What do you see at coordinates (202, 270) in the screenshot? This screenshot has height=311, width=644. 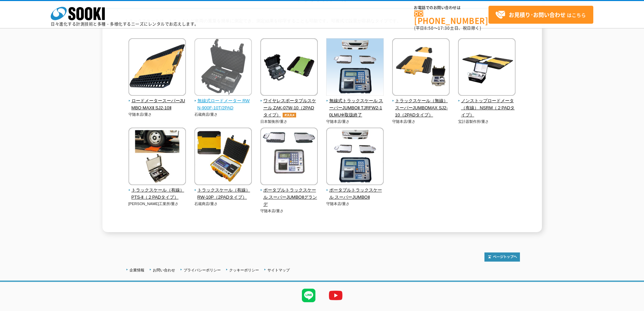 I see `a: プライバシーポリシー` at bounding box center [202, 270].